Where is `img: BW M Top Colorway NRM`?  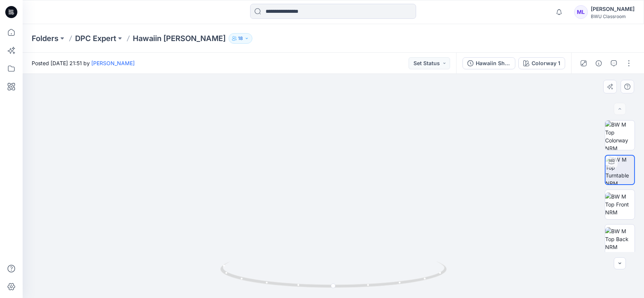
img: BW M Top Colorway NRM is located at coordinates (620, 135).